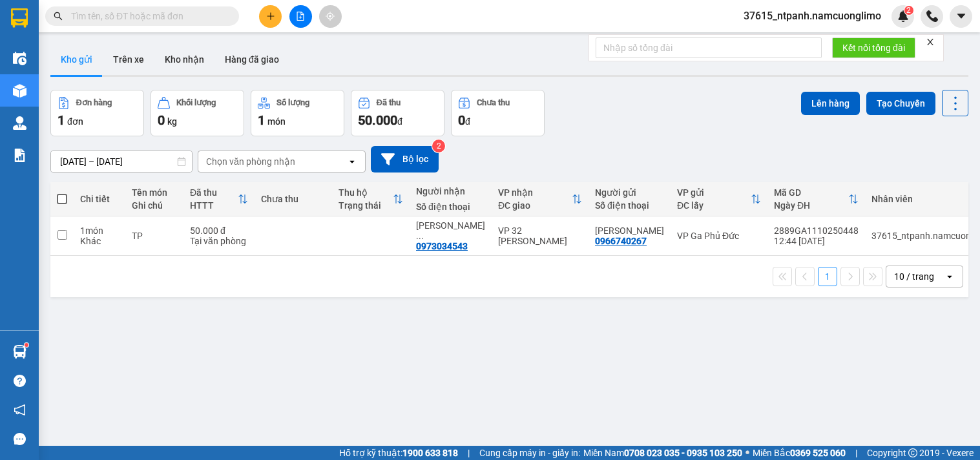 This screenshot has width=980, height=460. What do you see at coordinates (250, 161) in the screenshot?
I see `div: Chọn văn phòng nhận` at bounding box center [250, 161].